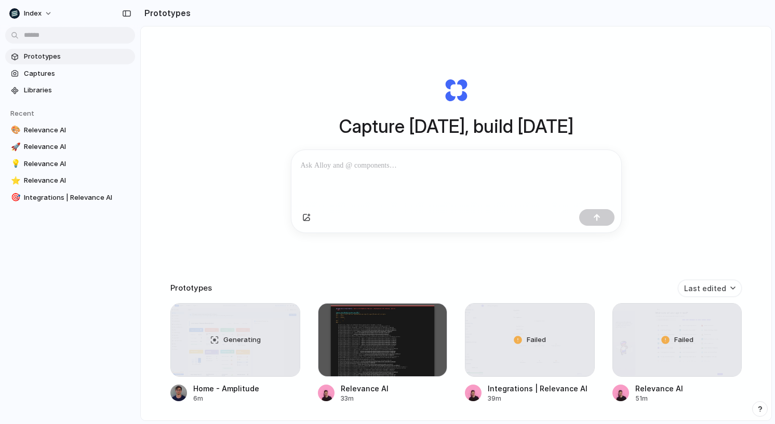  Describe the element at coordinates (70, 74) in the screenshot. I see `a: Captures` at that location.